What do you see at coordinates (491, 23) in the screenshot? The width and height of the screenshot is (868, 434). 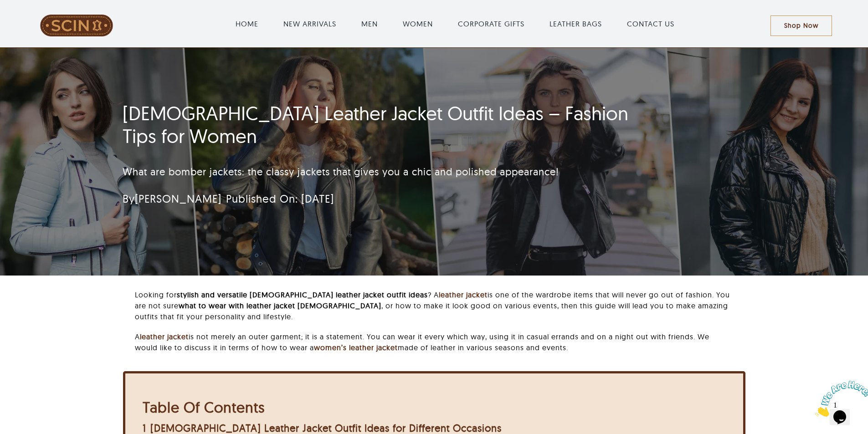 I see `span: CORPORATE GIFTS` at bounding box center [491, 23].